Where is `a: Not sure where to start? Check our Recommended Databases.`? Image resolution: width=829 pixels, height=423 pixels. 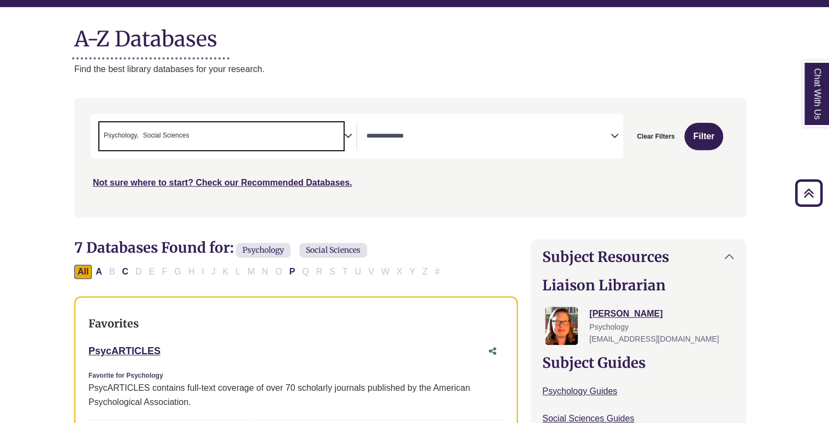 a: Not sure where to start? Check our Recommended Databases. is located at coordinates (222, 182).